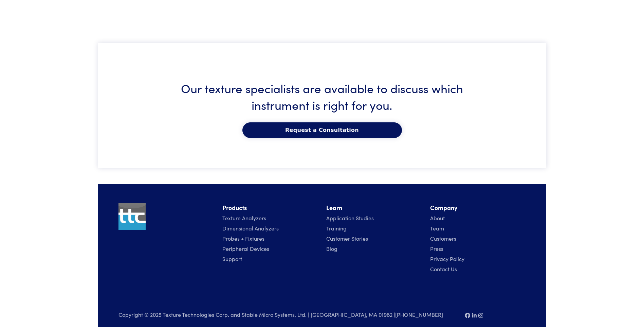  Describe the element at coordinates (437, 248) in the screenshot. I see `a: Press` at that location.